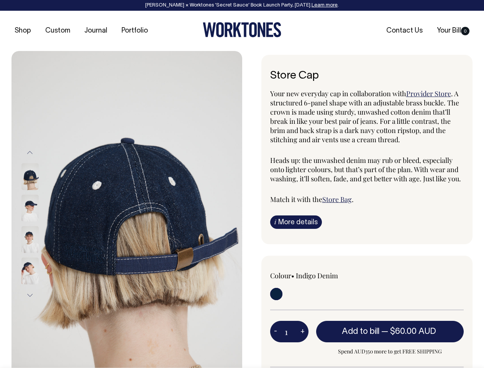  Describe the element at coordinates (96, 31) in the screenshot. I see `a: Journal` at that location.